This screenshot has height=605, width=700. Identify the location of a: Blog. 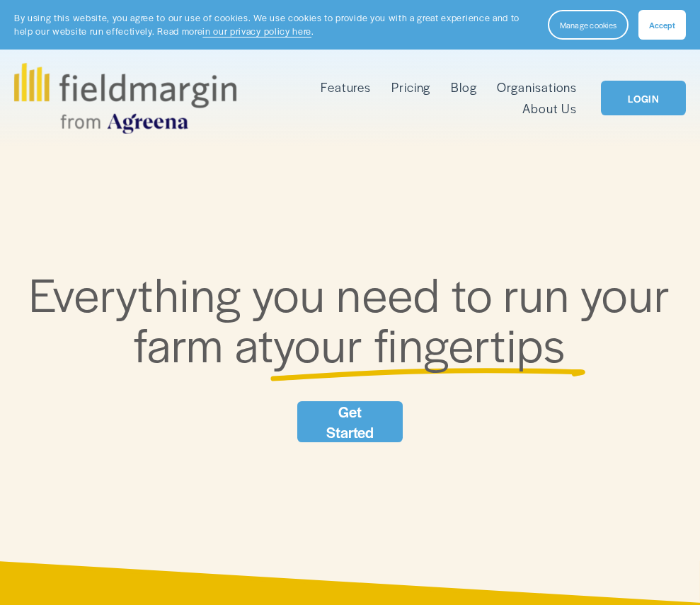
(463, 87).